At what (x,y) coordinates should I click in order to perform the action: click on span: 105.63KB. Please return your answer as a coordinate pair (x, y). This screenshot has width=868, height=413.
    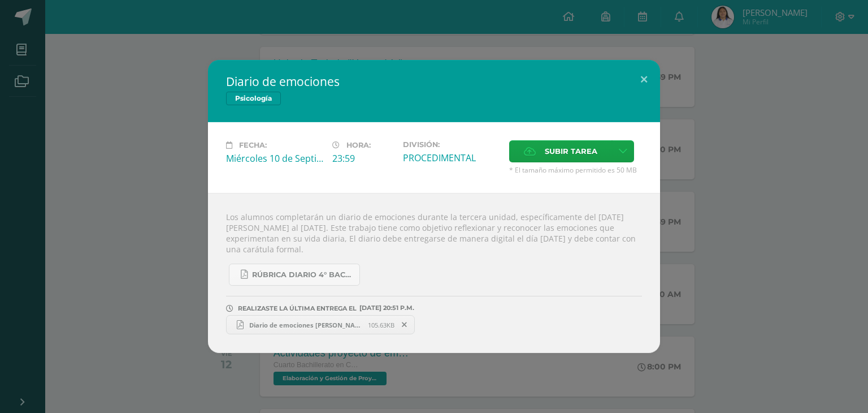
    Looking at the image, I should click on (381, 325).